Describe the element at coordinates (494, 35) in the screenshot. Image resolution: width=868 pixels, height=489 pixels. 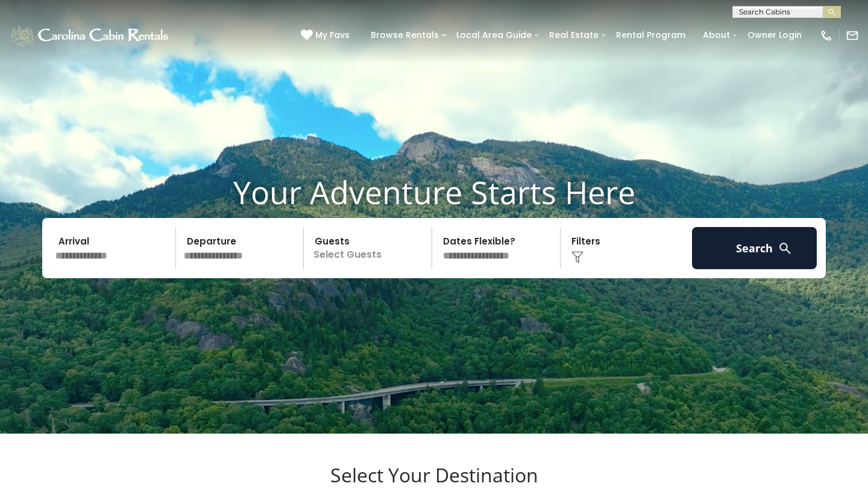
I see `a: Local Area Guide` at that location.